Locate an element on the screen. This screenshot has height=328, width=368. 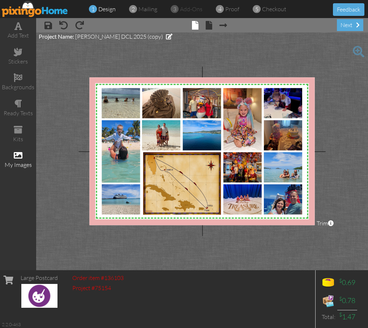
div: 2.2.0-463 is located at coordinates (11, 325).